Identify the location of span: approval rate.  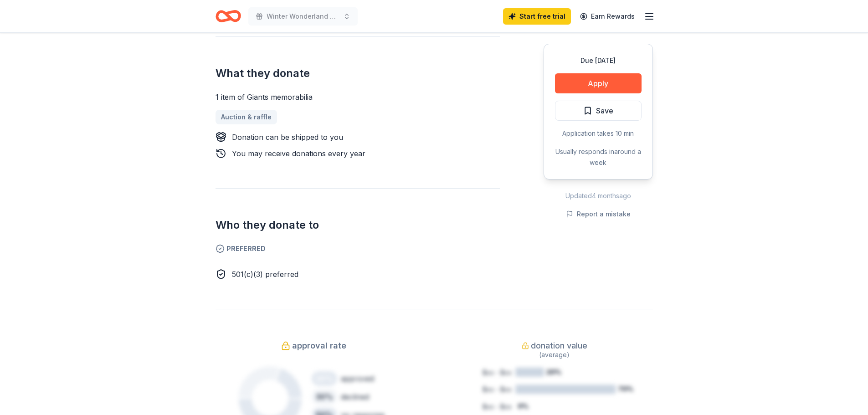
(319, 345).